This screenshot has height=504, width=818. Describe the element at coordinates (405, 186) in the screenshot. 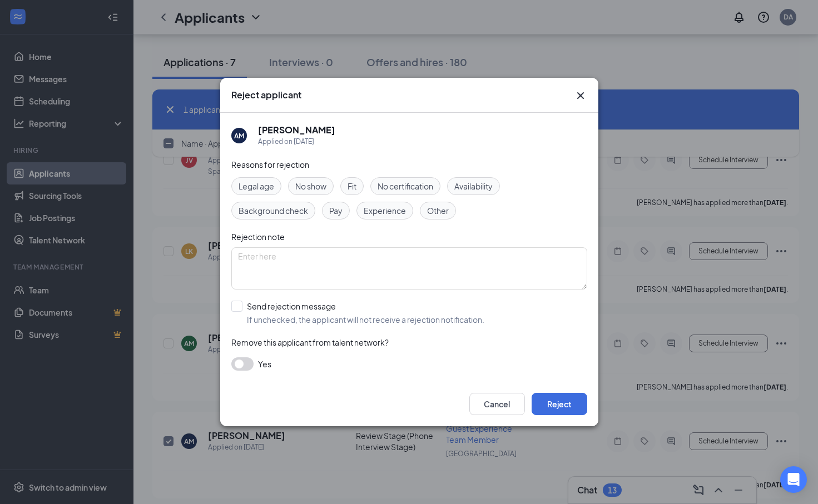

I see `span: No certification` at that location.